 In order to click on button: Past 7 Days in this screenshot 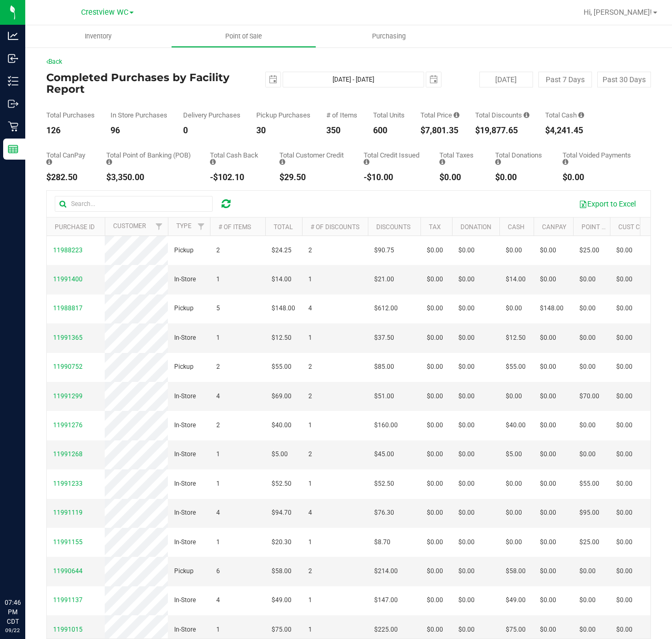, I will do `click(565, 80)`.